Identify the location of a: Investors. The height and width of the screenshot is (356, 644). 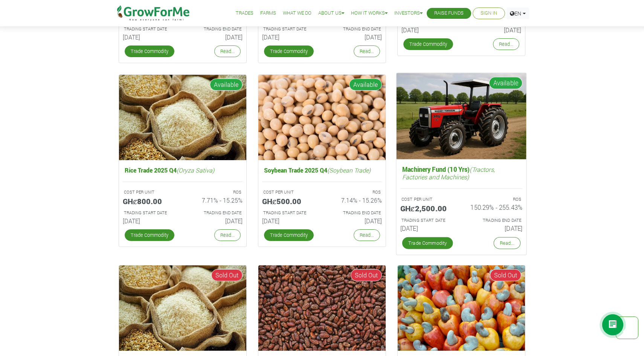
(408, 13).